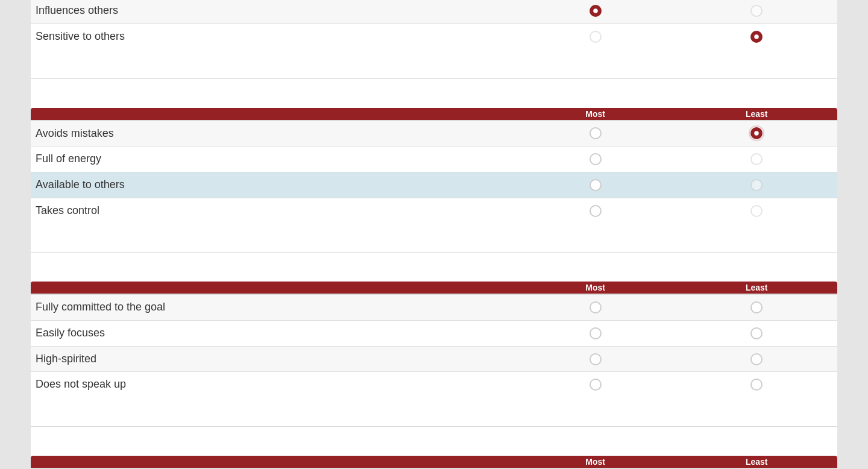 The height and width of the screenshot is (469, 868). Describe the element at coordinates (272, 210) in the screenshot. I see `td: Takes control` at that location.